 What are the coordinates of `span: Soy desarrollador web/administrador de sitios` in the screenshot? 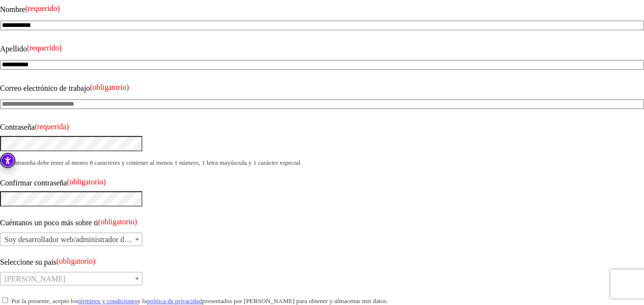 It's located at (71, 240).